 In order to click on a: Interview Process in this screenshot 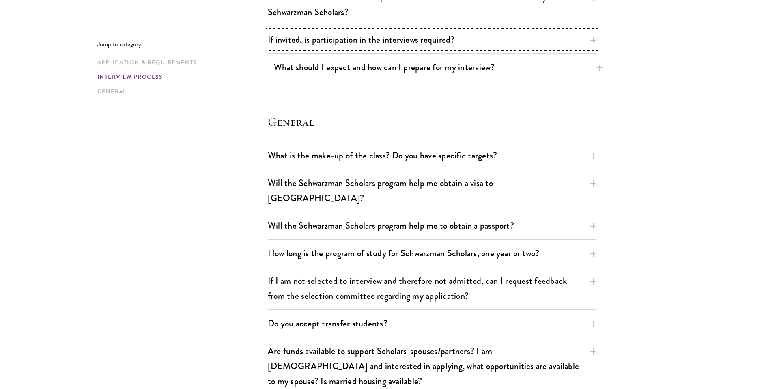, I will do `click(180, 77)`.